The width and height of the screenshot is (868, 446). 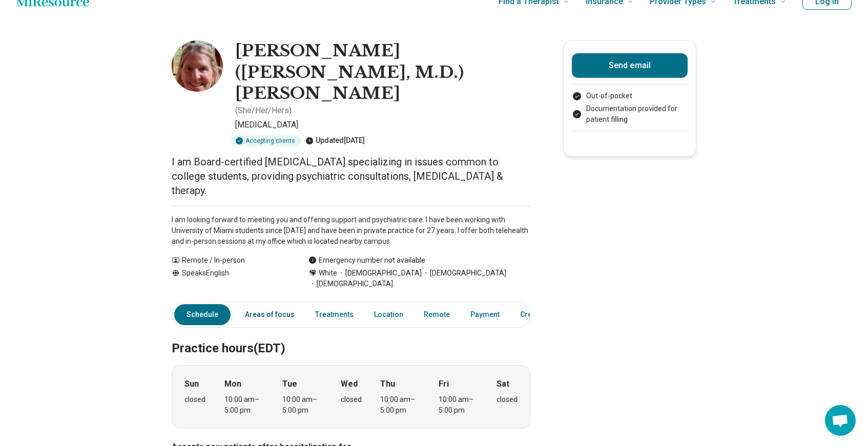 I want to click on strong: Fri, so click(x=443, y=384).